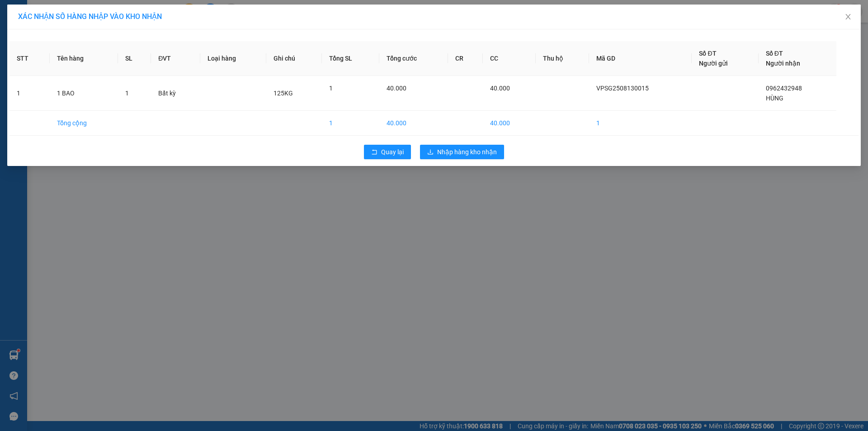  I want to click on span: download, so click(430, 152).